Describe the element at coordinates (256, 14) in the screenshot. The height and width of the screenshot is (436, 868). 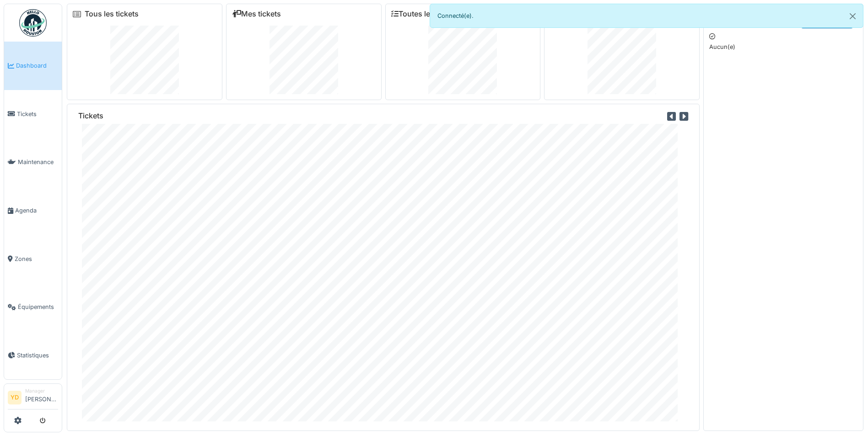
I see `a: Mes tickets` at that location.